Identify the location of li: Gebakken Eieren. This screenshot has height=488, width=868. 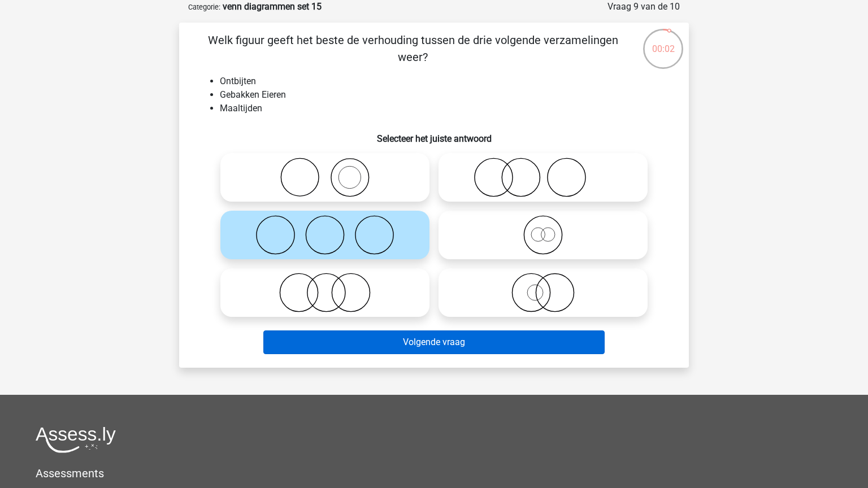
(445, 95).